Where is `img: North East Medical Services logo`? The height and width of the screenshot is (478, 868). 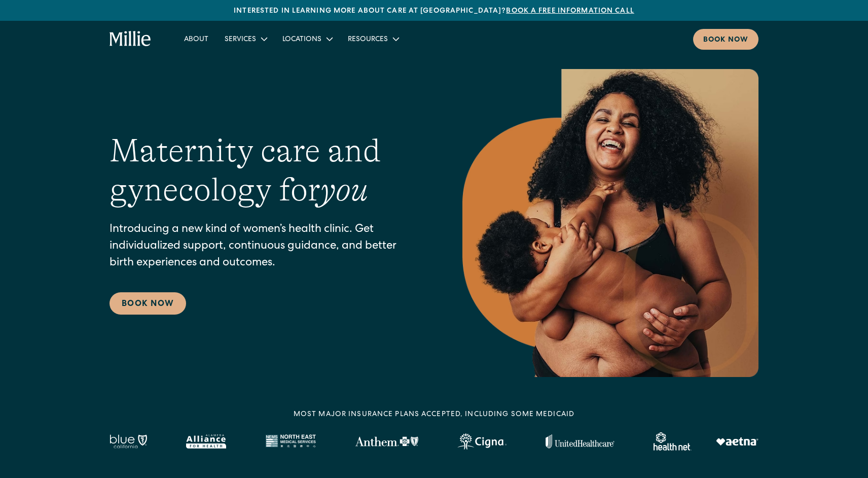 img: North East Medical Services logo is located at coordinates (290, 441).